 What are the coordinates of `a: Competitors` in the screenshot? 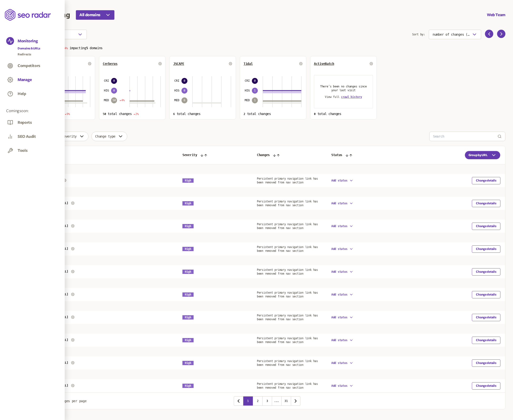 It's located at (32, 66).